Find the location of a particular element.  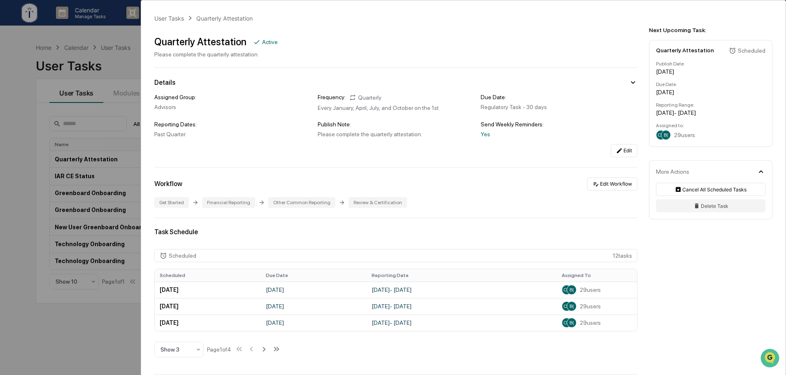

div: More Actions is located at coordinates (672, 172).